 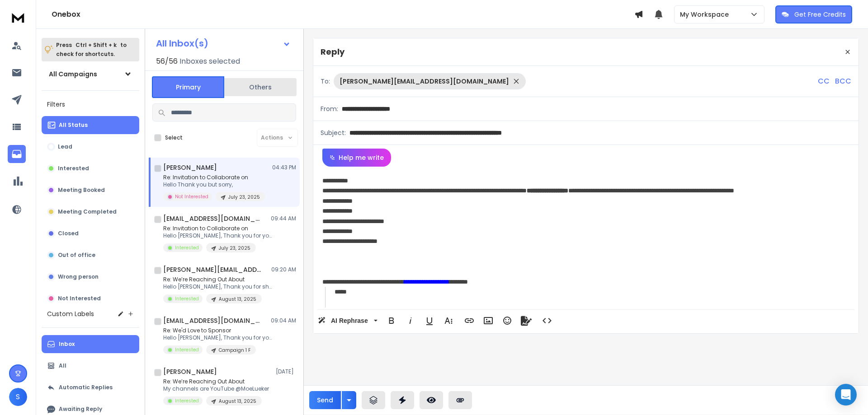 What do you see at coordinates (167, 61) in the screenshot?
I see `span: 56 / 56` at bounding box center [167, 61].